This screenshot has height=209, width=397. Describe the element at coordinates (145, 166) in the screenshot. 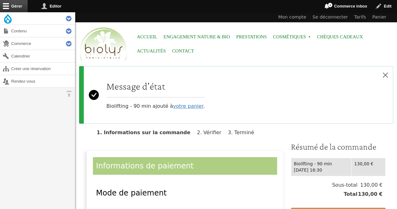

I see `span: Informations de paiement` at that location.